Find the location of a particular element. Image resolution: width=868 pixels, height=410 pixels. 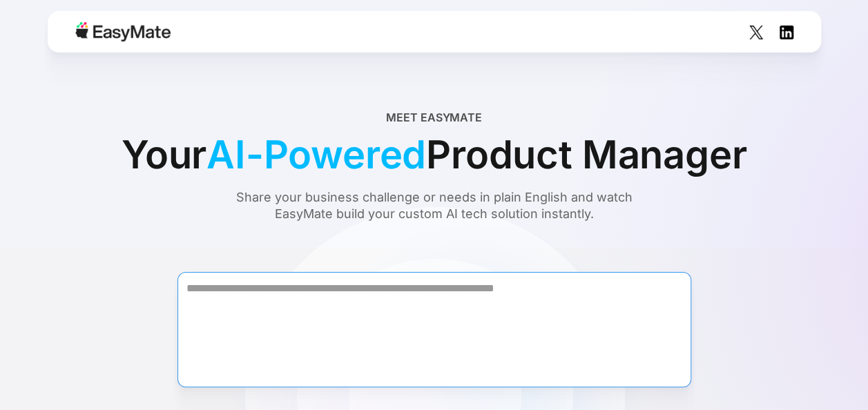

span: Product Manager is located at coordinates (586, 154).